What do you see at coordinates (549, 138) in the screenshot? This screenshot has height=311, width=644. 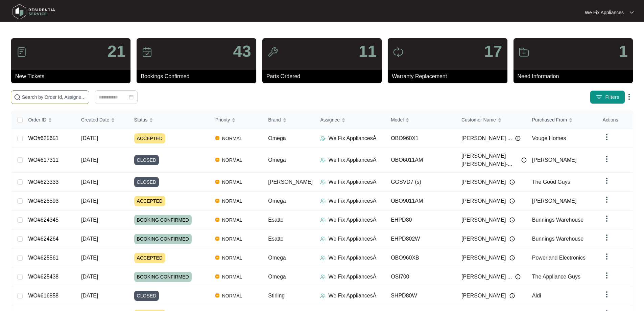 I see `span: Vouge Homes` at bounding box center [549, 138].